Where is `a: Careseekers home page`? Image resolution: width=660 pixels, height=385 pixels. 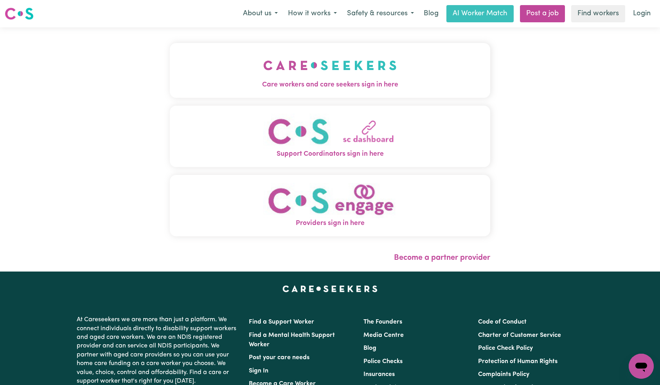
a: Careseekers home page is located at coordinates (330, 289).